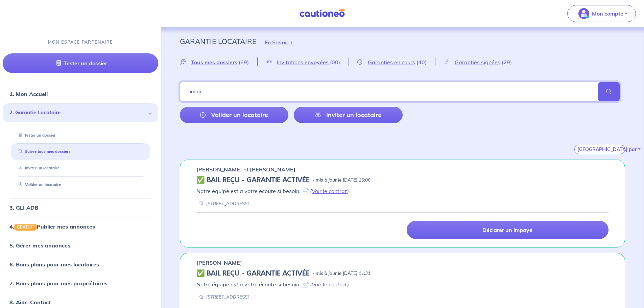 This screenshot has width=644, height=308. Describe the element at coordinates (507, 62) in the screenshot. I see `span: (29)` at that location.